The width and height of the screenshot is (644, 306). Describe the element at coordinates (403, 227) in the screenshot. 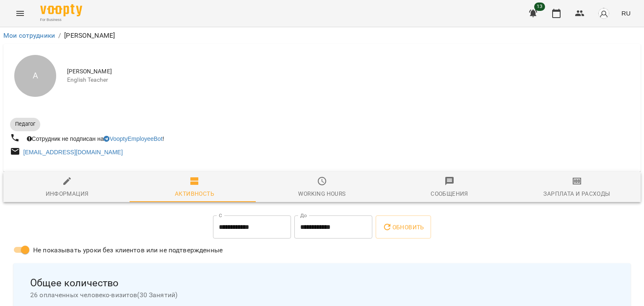

I see `button: Обновить` at that location.